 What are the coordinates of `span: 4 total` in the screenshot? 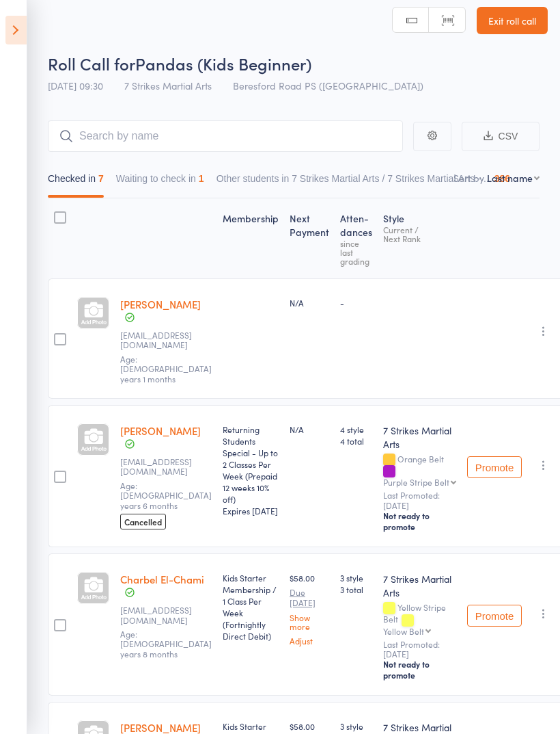 It's located at (356, 440).